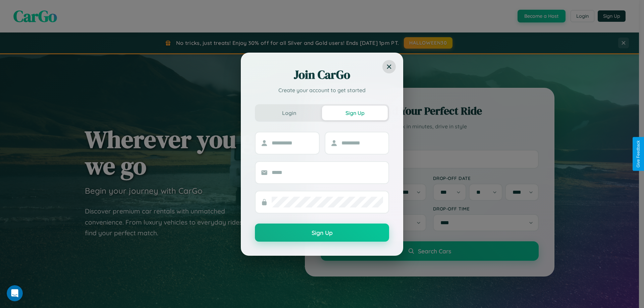 The width and height of the screenshot is (644, 308). Describe the element at coordinates (289, 113) in the screenshot. I see `button: Login` at that location.